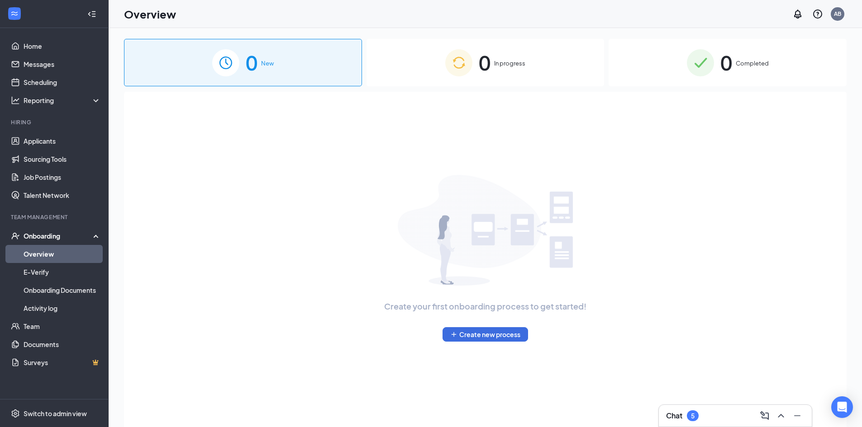 The height and width of the screenshot is (427, 862). I want to click on a: Team, so click(62, 327).